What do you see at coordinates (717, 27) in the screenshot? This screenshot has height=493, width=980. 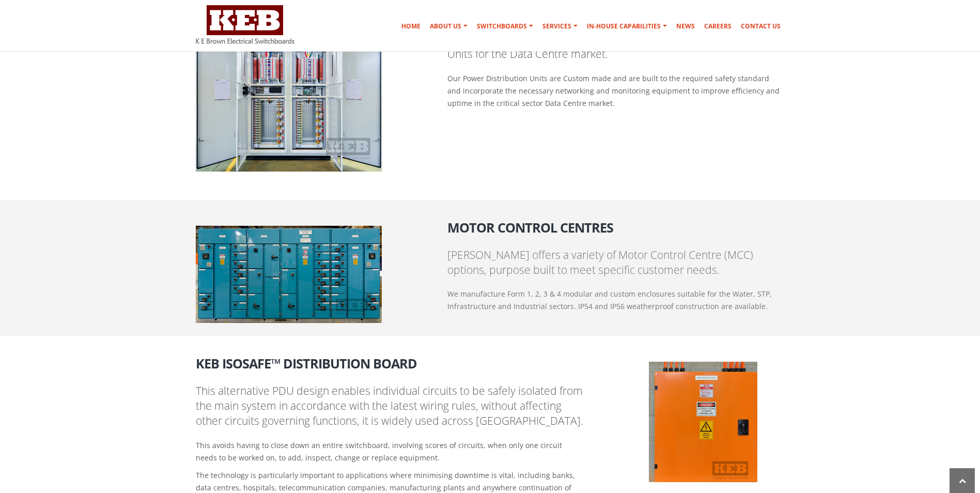 I see `a: Careers` at bounding box center [717, 27].